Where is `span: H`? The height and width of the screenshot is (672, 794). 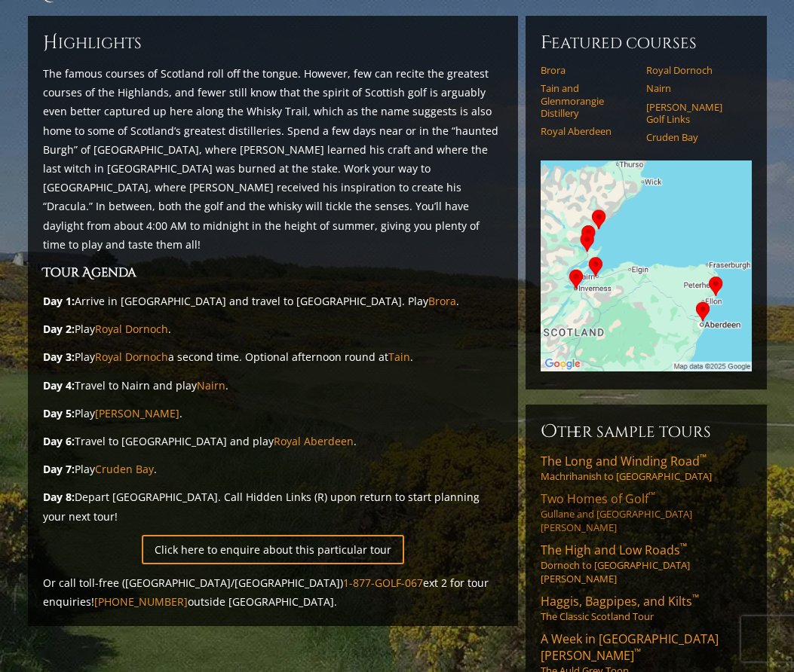 span: H is located at coordinates (50, 43).